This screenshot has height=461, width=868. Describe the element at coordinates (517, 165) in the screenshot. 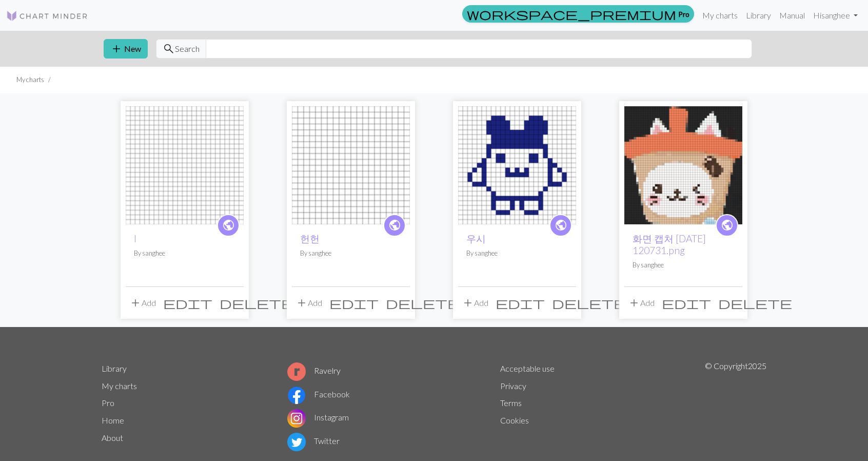

I see `img: 우시` at that location.